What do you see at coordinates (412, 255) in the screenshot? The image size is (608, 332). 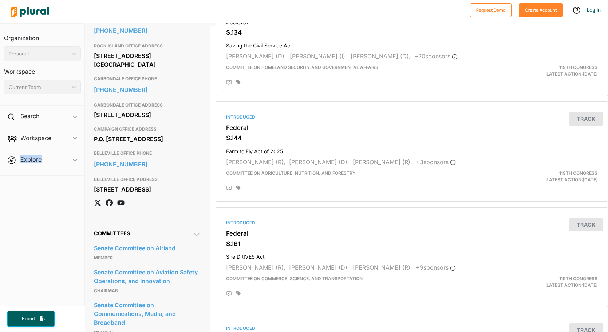 I see `h4: She DRIVES Act` at bounding box center [412, 255].